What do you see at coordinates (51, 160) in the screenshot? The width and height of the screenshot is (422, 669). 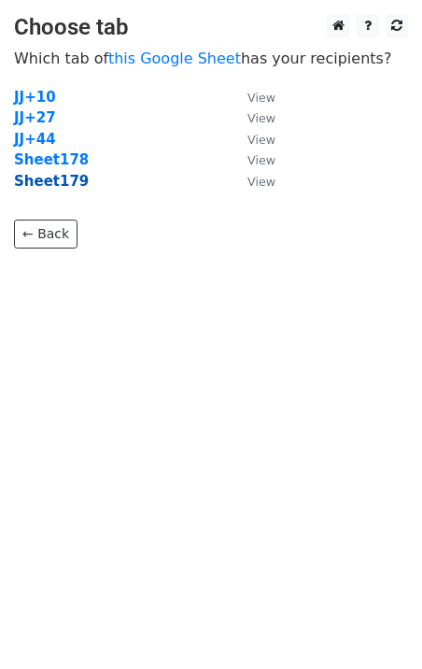 I see `strong: Sheet178` at bounding box center [51, 160].